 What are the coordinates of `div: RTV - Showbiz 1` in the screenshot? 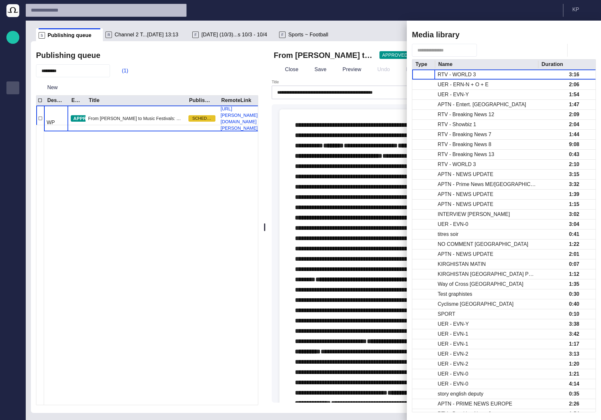 It's located at (457, 125).